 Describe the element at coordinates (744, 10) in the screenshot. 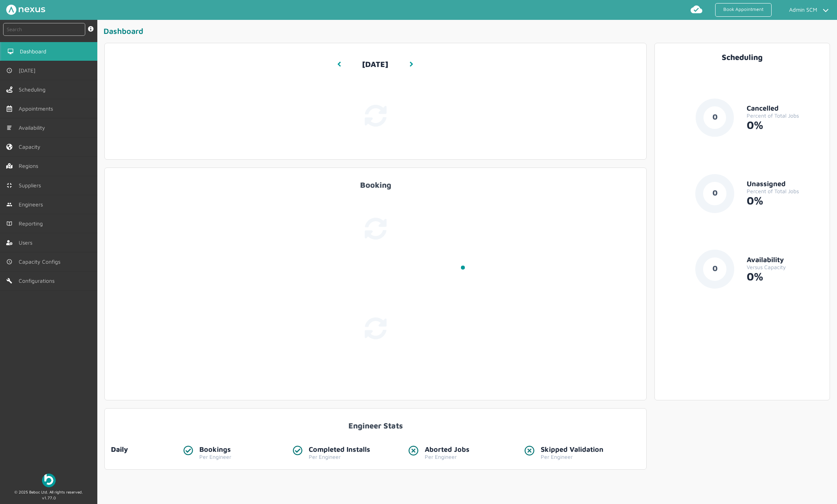

I see `a: Book Appointment` at that location.